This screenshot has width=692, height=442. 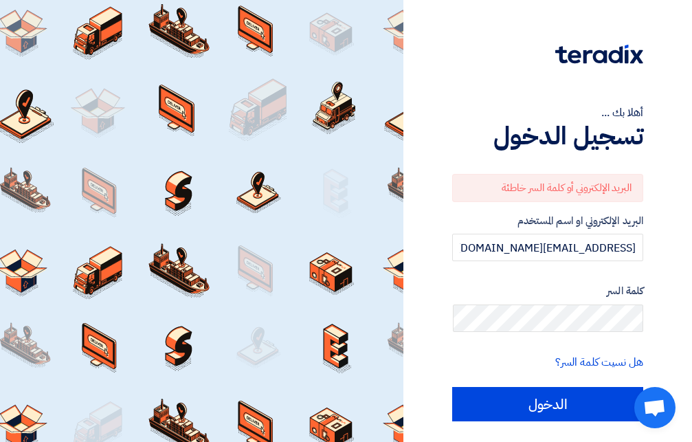 What do you see at coordinates (548, 113) in the screenshot?
I see `div: أهلا بك ...` at bounding box center [548, 113].